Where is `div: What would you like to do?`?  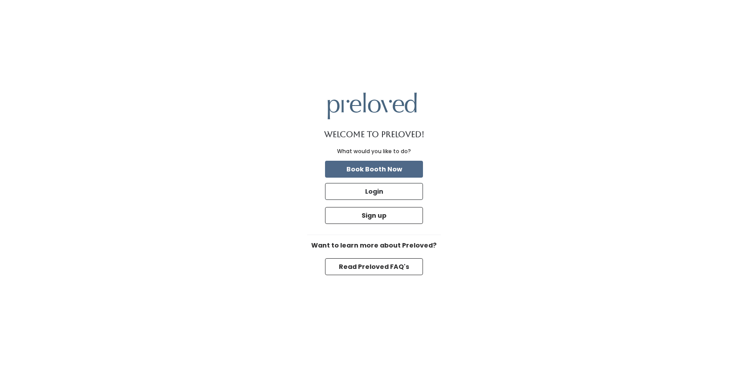
div: What would you like to do? is located at coordinates (374, 151).